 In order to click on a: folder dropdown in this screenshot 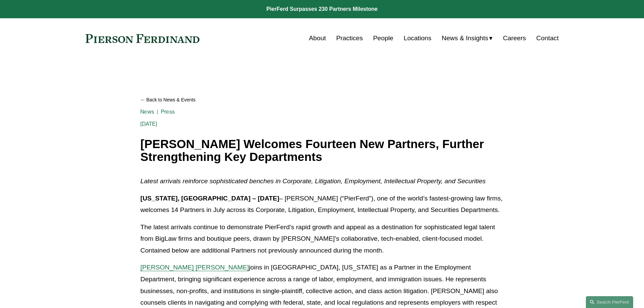, I will do `click(468, 38)`.